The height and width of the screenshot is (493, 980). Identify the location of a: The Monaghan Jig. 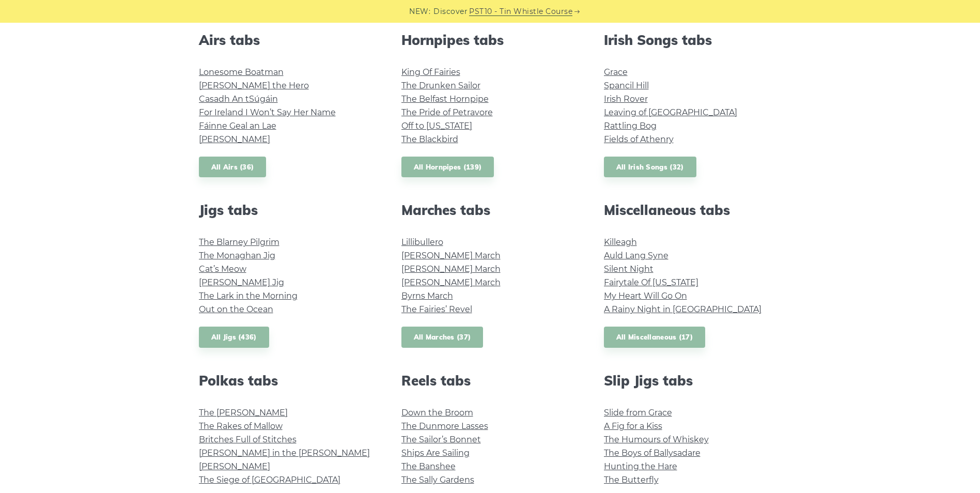
(237, 255).